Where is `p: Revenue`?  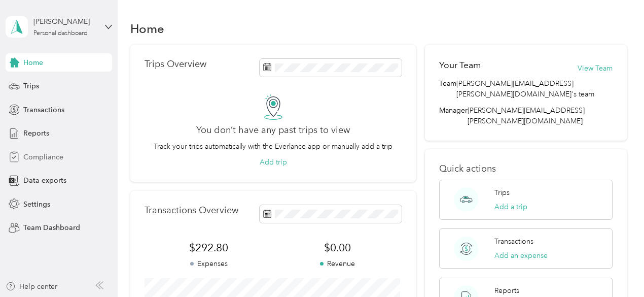
p: Revenue is located at coordinates (338, 263).